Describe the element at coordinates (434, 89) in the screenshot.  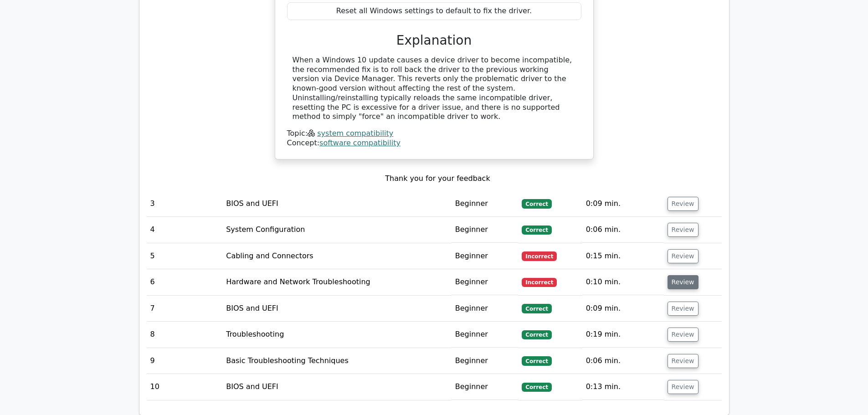
I see `div: When a Windows 10 update causes a device driver to become incompatible, the recommended fix is to...` at that location.